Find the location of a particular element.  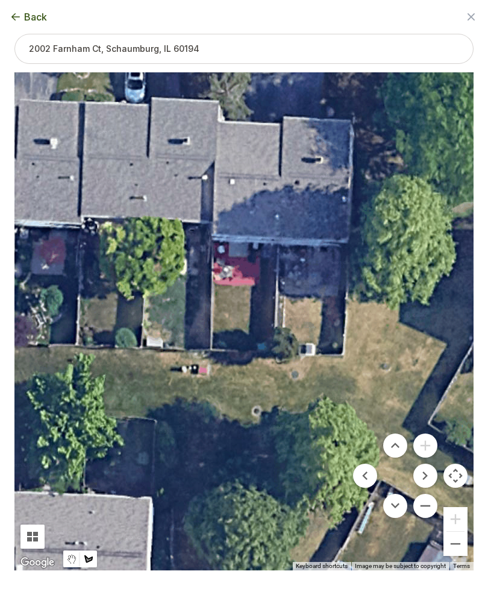

button: Keyboard shortcuts is located at coordinates (322, 566).